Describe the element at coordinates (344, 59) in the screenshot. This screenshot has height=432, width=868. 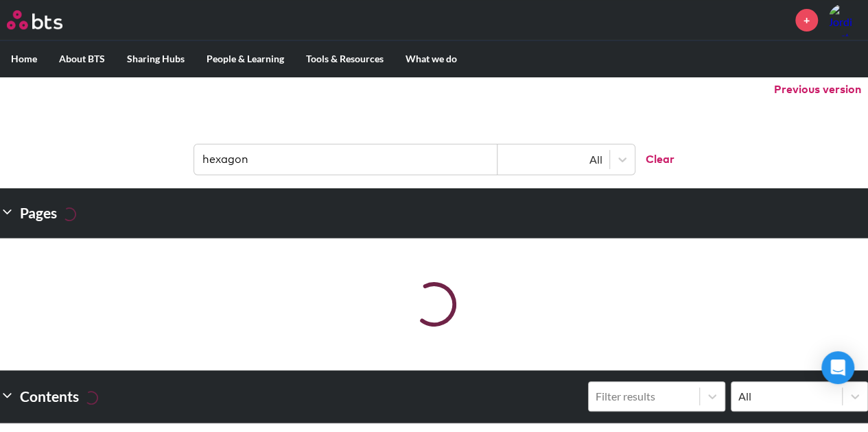
I see `label: Tools & Resources` at that location.